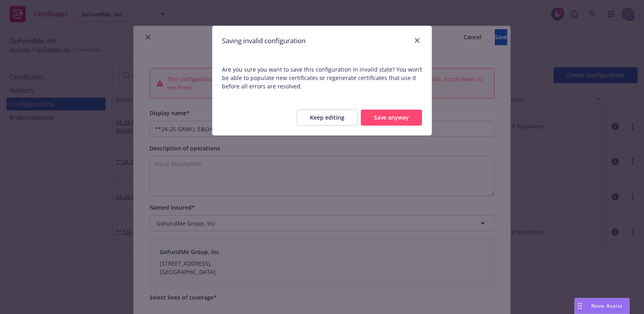 The image size is (644, 314). Describe the element at coordinates (391, 117) in the screenshot. I see `button: Save anyway` at that location.